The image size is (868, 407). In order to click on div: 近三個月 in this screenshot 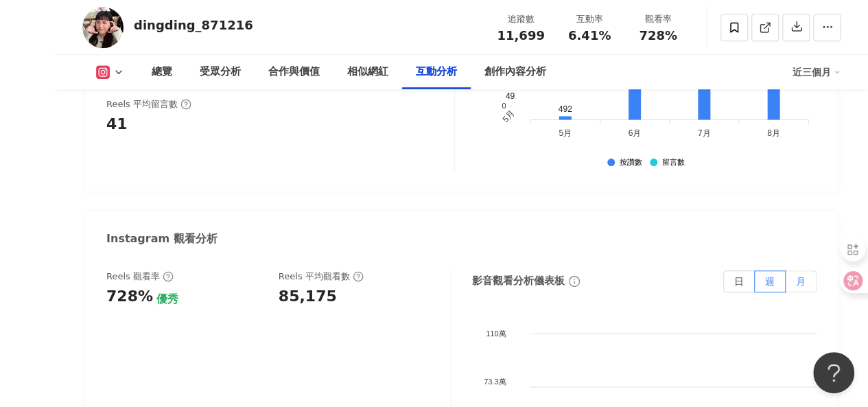, I will do `click(816, 72)`.